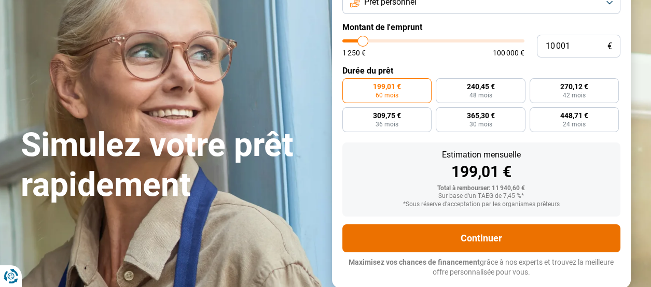 This screenshot has height=287, width=651. What do you see at coordinates (387, 87) in the screenshot?
I see `span: 199,01 €` at bounding box center [387, 87].